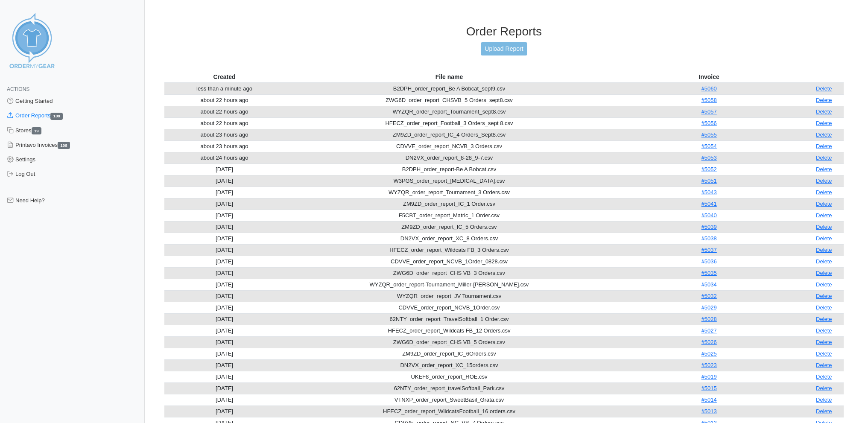  Describe the element at coordinates (709, 227) in the screenshot. I see `a: #5039` at that location.